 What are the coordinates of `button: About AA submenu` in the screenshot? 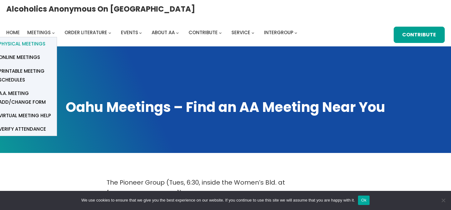 It's located at (177, 32).